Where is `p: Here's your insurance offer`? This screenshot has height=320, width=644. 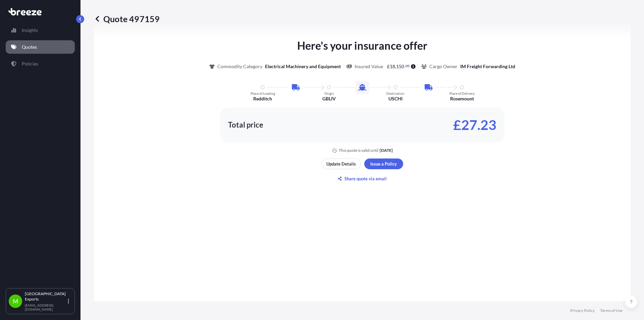 p: Here's your insurance offer is located at coordinates (362, 45).